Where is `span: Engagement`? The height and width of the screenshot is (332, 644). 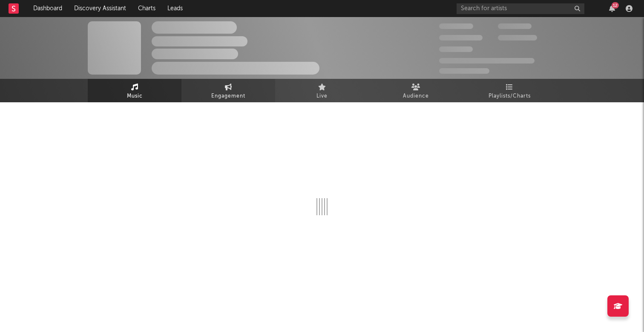
span: Engagement is located at coordinates (228, 96).